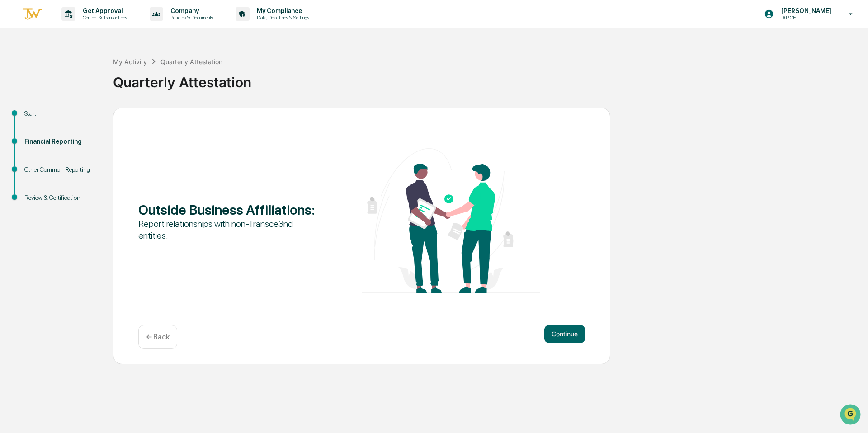  Describe the element at coordinates (99, 156) in the screenshot. I see `span: Pylon` at that location.